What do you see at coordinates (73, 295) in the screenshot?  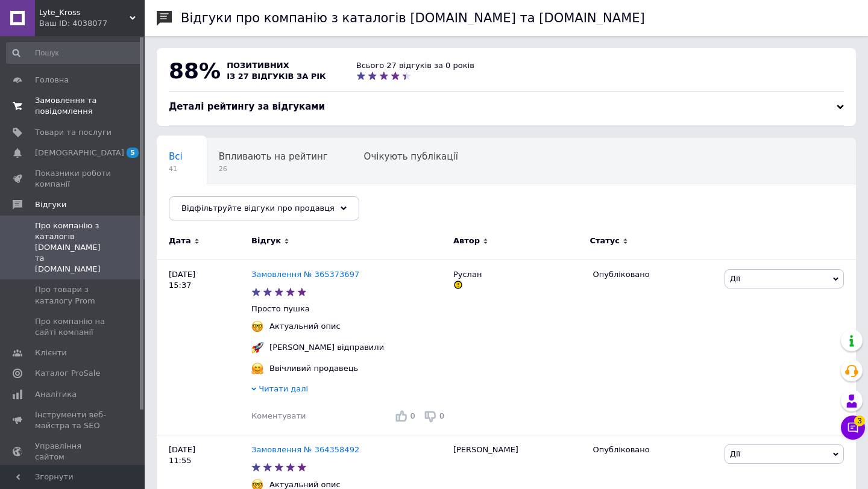 I see `span: Про товари з каталогу Prom` at bounding box center [73, 295].